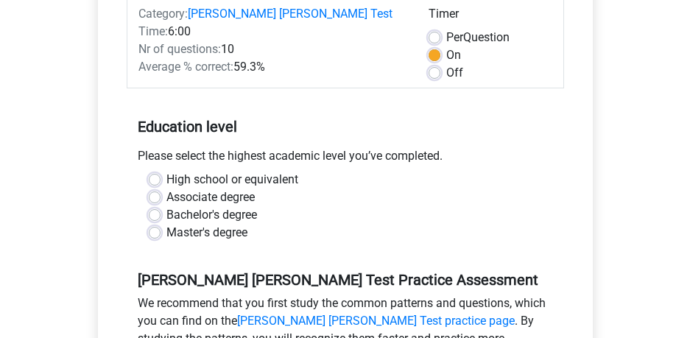  Describe the element at coordinates (211, 197) in the screenshot. I see `label: Associate degree` at that location.